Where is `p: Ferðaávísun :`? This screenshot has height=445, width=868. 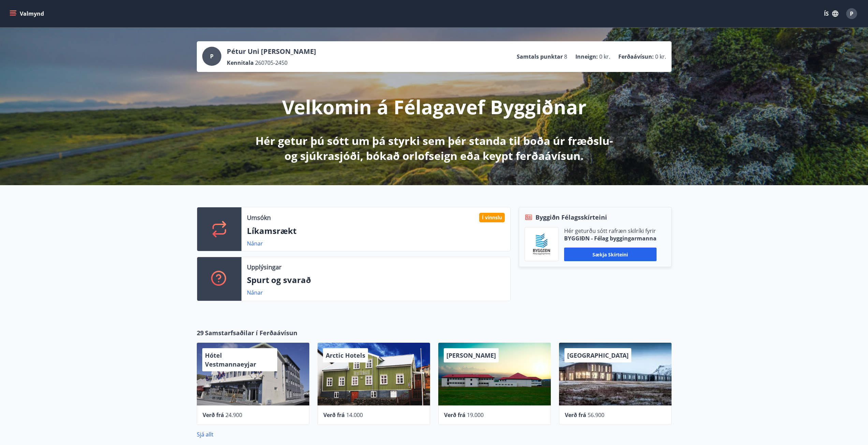
p: Ferðaávísun : is located at coordinates (636, 57).